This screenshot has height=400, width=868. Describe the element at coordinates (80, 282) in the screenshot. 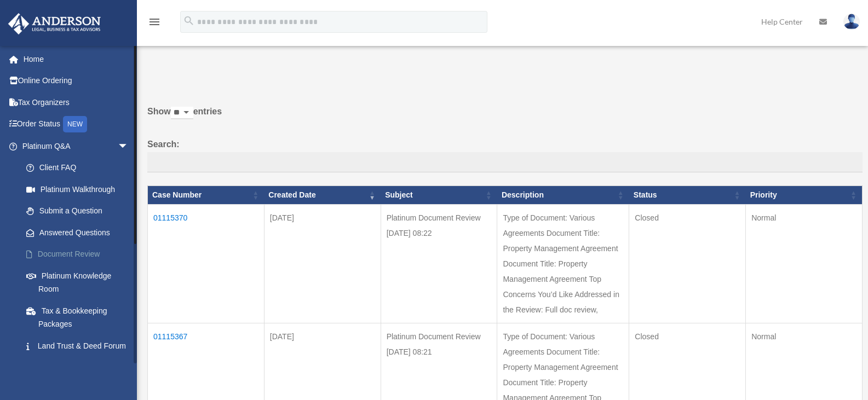

I see `a: Platinum Knowledge Room` at that location.